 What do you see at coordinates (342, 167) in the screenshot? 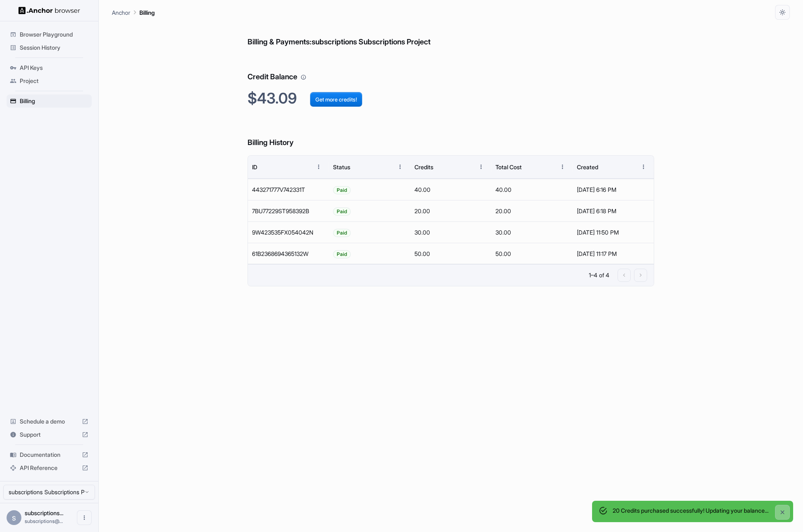
I see `div: Status` at bounding box center [342, 167].